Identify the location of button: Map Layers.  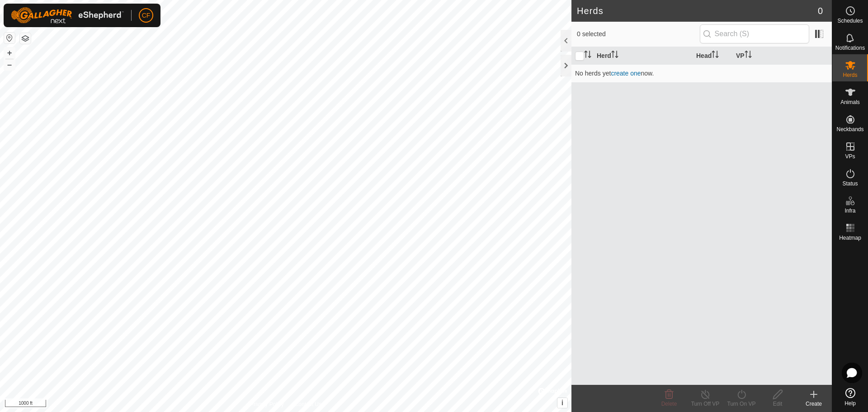
(25, 38).